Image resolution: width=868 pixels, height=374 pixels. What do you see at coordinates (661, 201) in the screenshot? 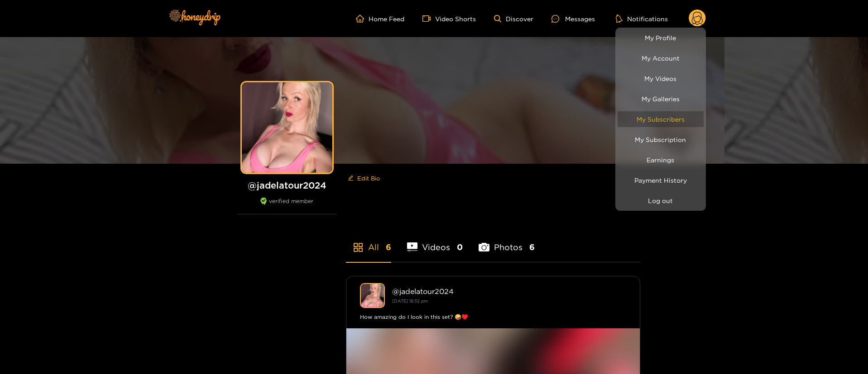
I see `button: Log out` at bounding box center [661, 201].